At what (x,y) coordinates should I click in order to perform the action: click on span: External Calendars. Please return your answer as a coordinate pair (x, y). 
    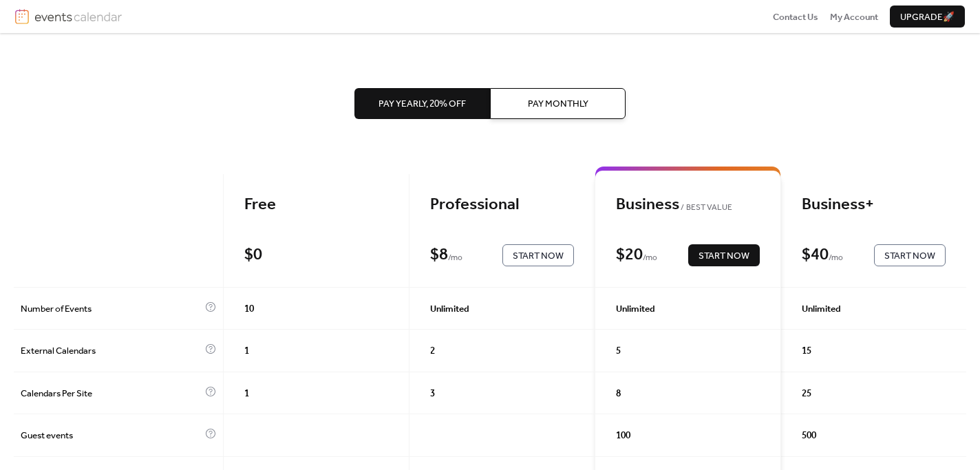
    Looking at the image, I should click on (111, 351).